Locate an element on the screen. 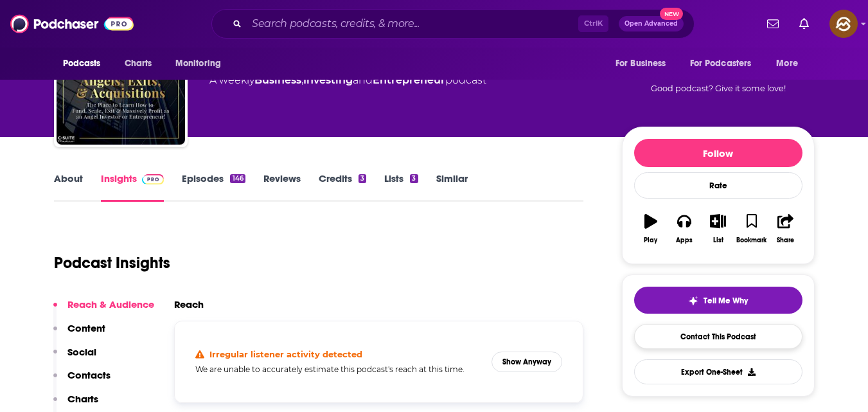 The image size is (868, 412). button: Social is located at coordinates (75, 357).